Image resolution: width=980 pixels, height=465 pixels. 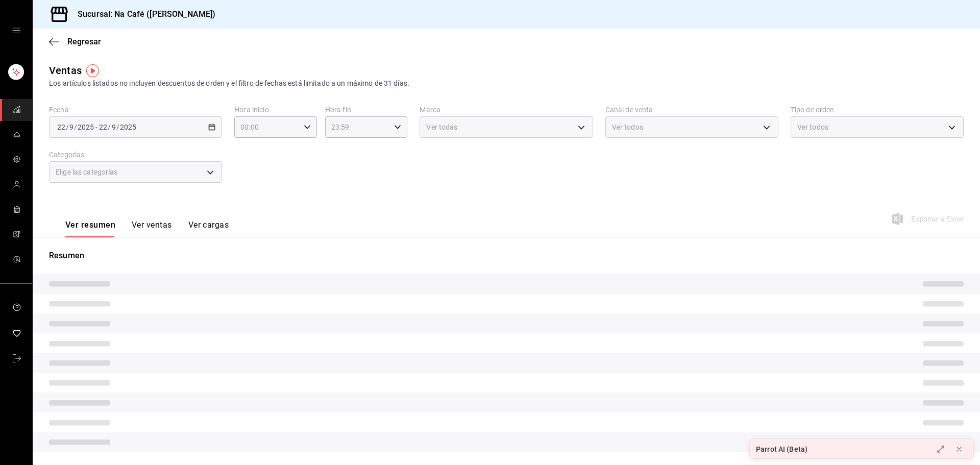 I want to click on font: Canal de venta, so click(x=629, y=109).